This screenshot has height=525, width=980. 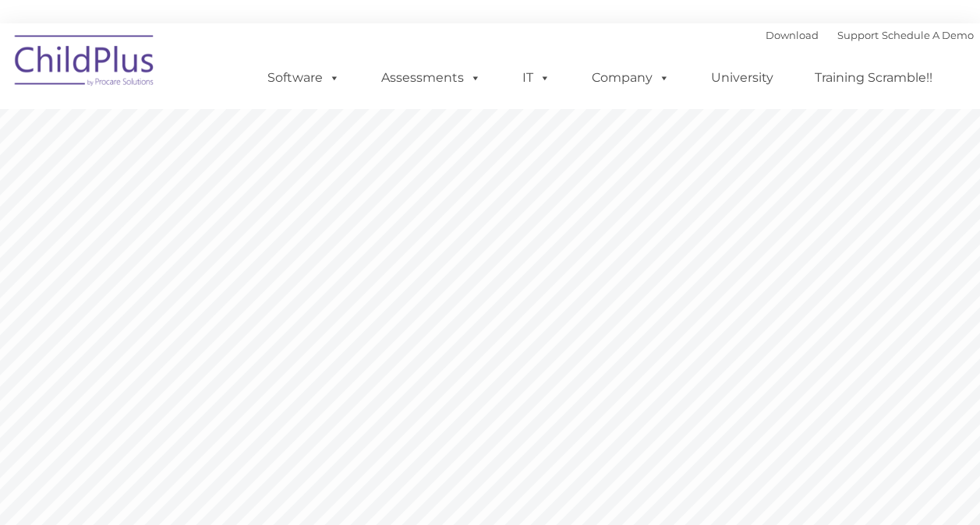 I want to click on a: IT, so click(x=536, y=78).